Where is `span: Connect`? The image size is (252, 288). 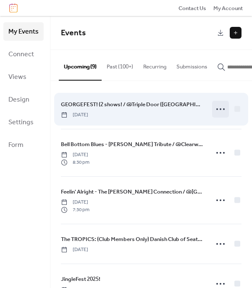
span: Connect is located at coordinates (21, 55).